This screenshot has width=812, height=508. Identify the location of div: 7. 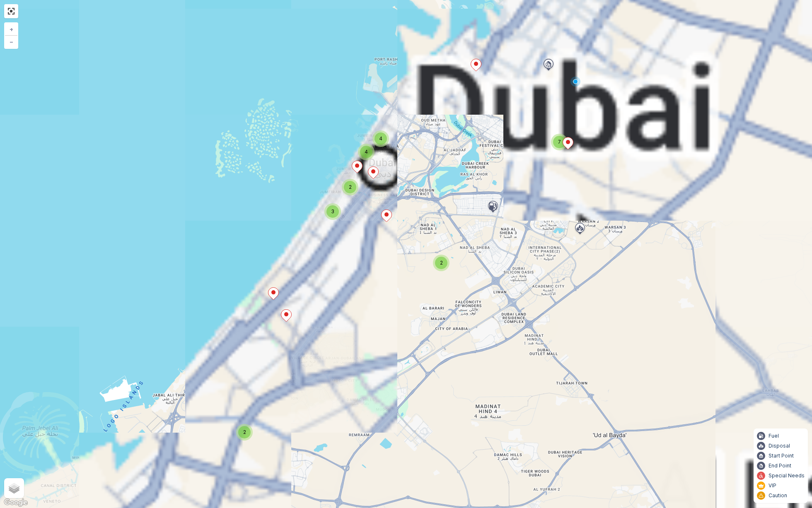
(559, 142).